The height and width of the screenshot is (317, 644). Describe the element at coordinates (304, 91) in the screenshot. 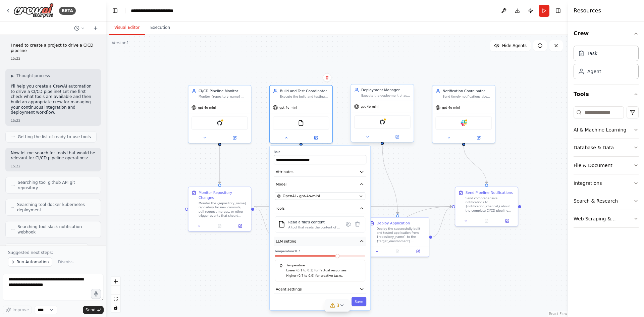

I see `div: Build and Test Coordinator` at that location.